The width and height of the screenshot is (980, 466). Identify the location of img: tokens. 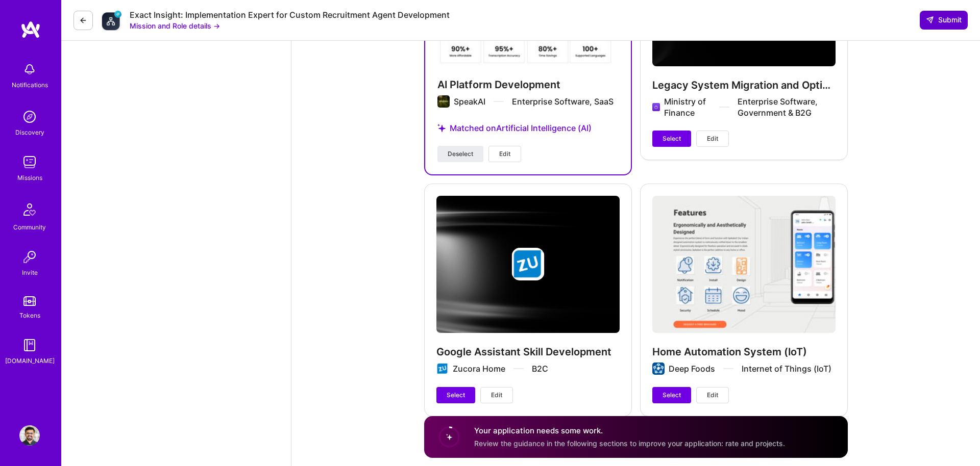
(29, 301).